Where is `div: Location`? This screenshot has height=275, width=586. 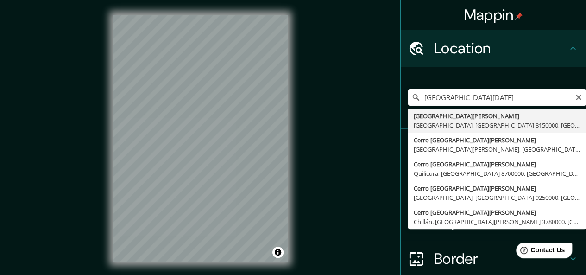
div: Location is located at coordinates (494, 48).